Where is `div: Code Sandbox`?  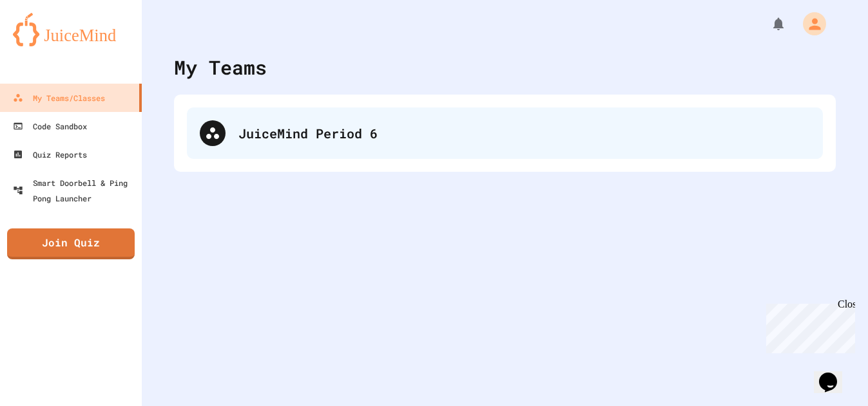 div: Code Sandbox is located at coordinates (50, 126).